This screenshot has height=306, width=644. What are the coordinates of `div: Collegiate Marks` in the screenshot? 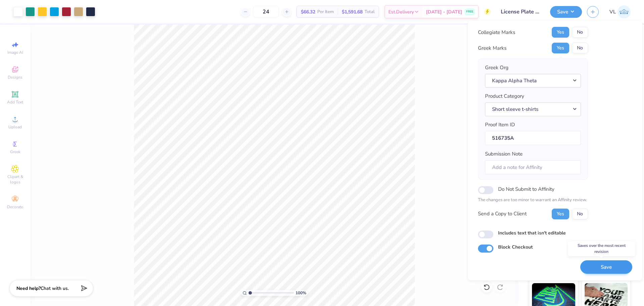 It's located at (497, 32).